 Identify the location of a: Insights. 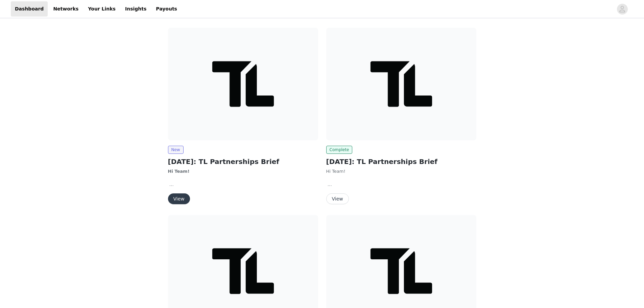
(135, 9).